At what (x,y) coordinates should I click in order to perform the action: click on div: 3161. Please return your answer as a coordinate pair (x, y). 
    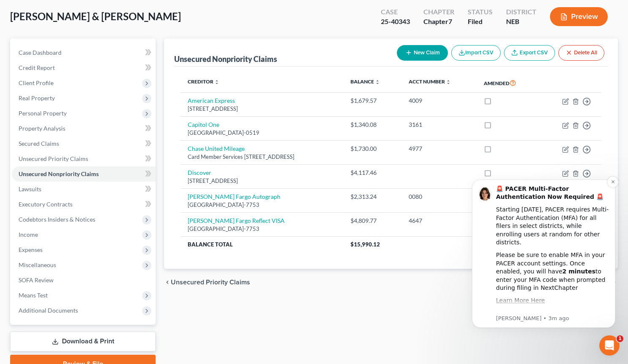
    Looking at the image, I should click on (440, 125).